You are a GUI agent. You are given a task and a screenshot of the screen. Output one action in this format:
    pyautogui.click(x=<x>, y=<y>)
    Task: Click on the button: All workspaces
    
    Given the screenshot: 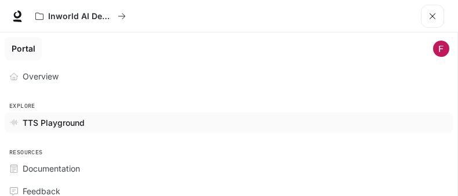 What is the action you would take?
    pyautogui.click(x=81, y=16)
    